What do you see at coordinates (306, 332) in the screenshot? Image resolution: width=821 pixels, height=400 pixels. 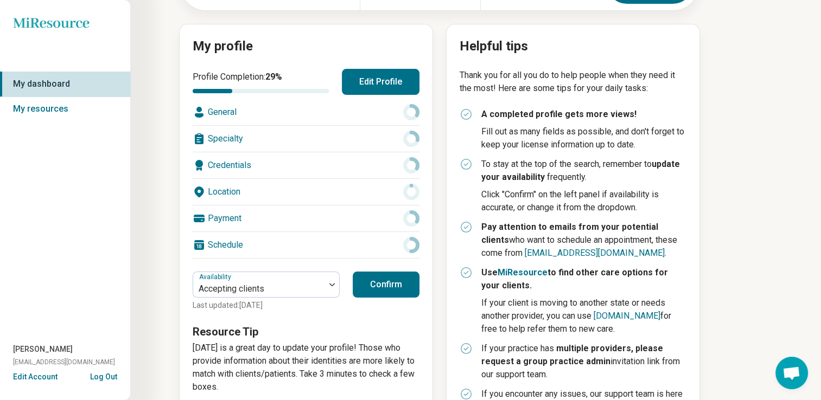 I see `h3: Resource Tip` at bounding box center [306, 332].